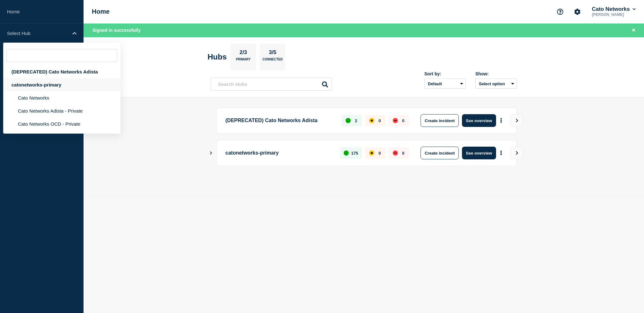 This screenshot has width=644, height=313. What do you see at coordinates (355, 153) in the screenshot?
I see `p: 175` at bounding box center [355, 153].